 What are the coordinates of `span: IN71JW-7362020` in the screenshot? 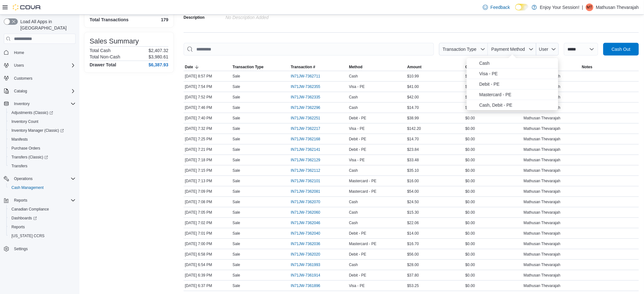 It's located at (305, 254).